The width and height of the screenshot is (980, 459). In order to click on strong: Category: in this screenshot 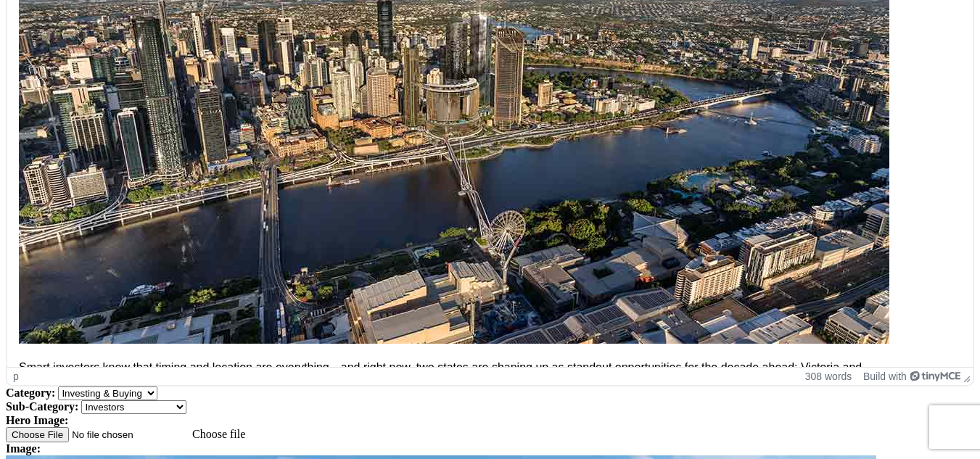, I will do `click(31, 392)`.